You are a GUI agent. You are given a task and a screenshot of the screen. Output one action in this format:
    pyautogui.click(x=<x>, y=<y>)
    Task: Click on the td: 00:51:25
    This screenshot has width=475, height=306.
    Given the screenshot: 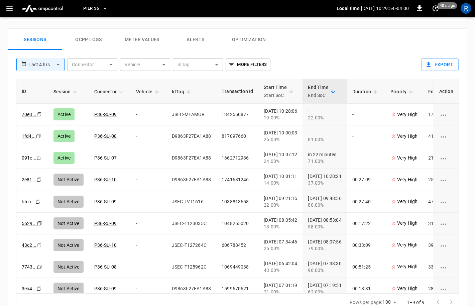 What is the action you would take?
    pyautogui.click(x=366, y=267)
    